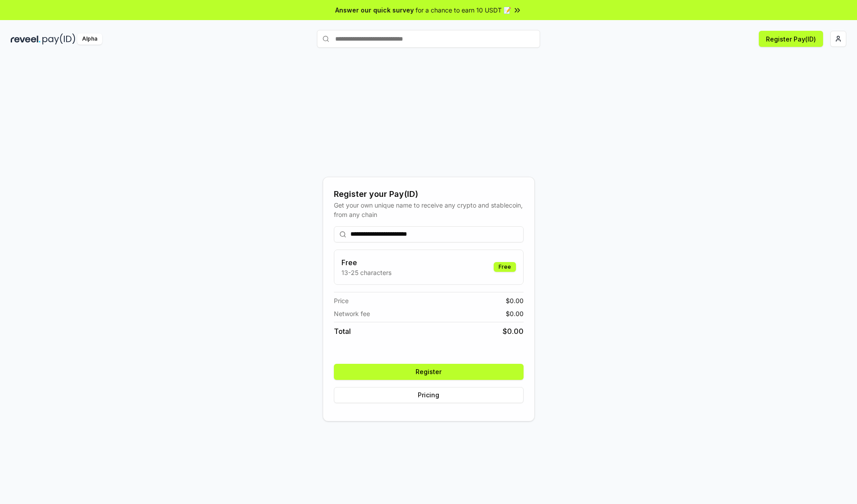 The width and height of the screenshot is (857, 504). Describe the element at coordinates (366, 263) in the screenshot. I see `h3: Free` at that location.